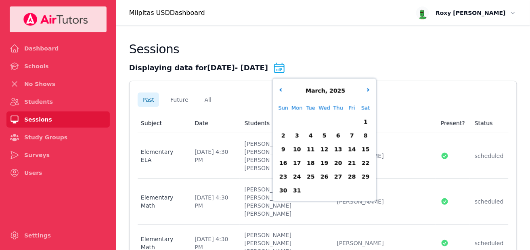 The width and height of the screenshot is (530, 250). What do you see at coordinates (311, 136) in the screenshot?
I see `span: 4` at bounding box center [311, 136].